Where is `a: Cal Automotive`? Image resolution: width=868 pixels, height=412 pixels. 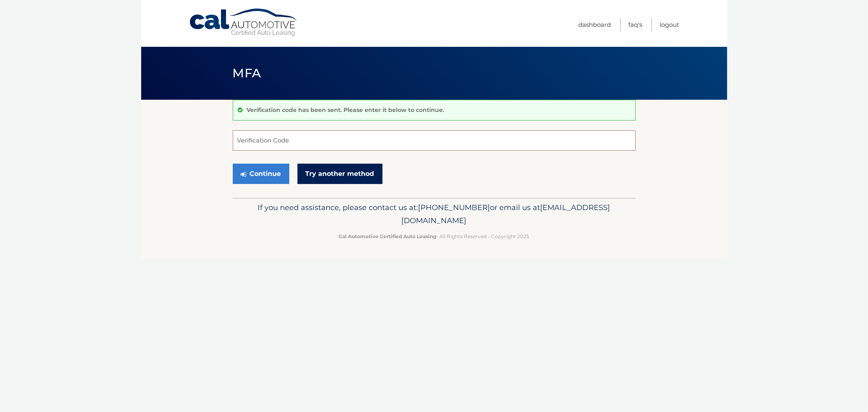
a: Cal Automotive is located at coordinates (243, 23).